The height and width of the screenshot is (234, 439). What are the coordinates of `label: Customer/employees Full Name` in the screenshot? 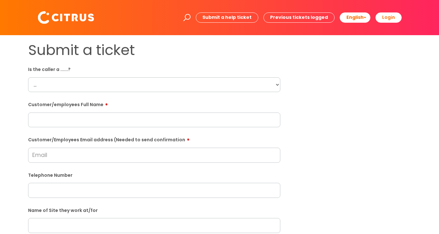 It's located at (154, 103).